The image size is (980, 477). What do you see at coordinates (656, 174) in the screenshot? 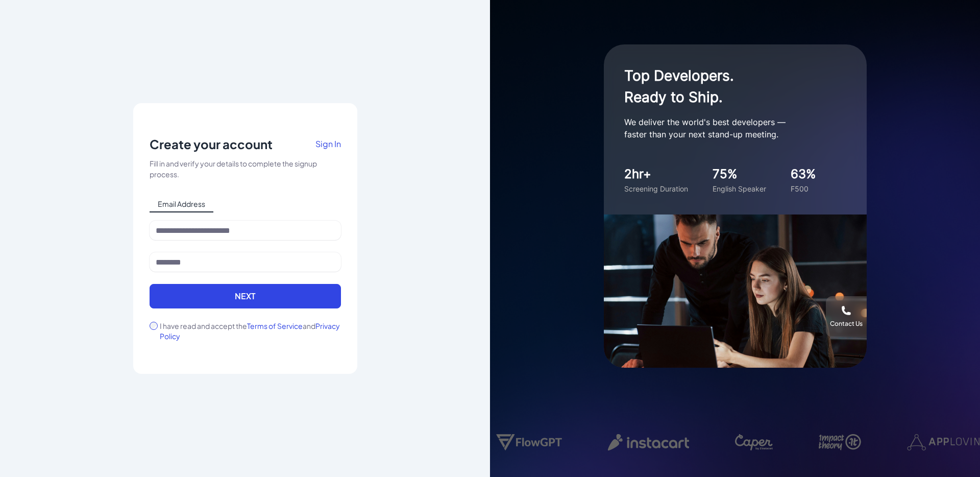
I see `div: 2hr+` at bounding box center [656, 174].